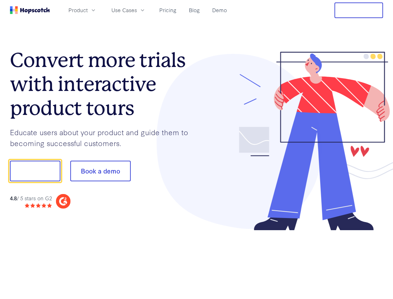 This screenshot has height=299, width=393. Describe the element at coordinates (129, 10) in the screenshot. I see `button: Use Cases` at that location.